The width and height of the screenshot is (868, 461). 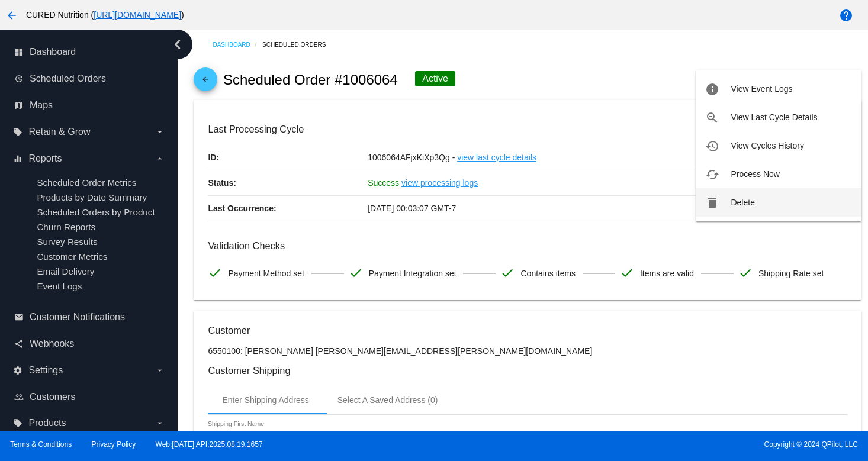 I want to click on span: Process Now, so click(x=755, y=174).